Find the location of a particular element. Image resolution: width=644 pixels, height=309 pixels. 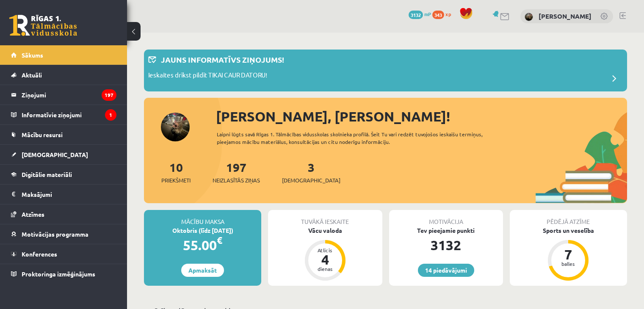

div: balles is located at coordinates (568, 263).